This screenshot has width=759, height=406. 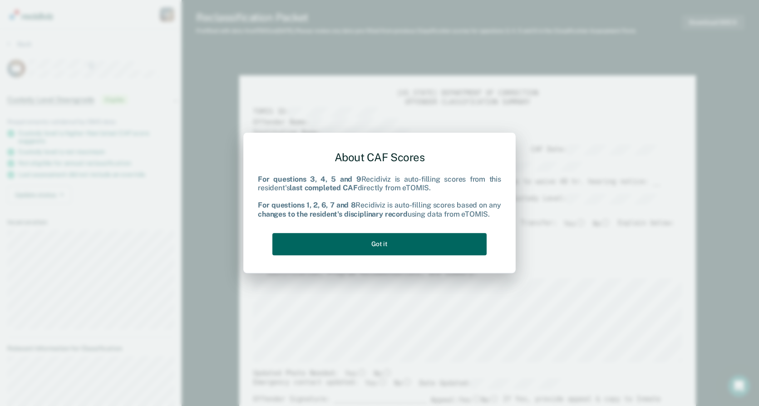 I want to click on b: changes to the resident's disciplinary record, so click(x=333, y=214).